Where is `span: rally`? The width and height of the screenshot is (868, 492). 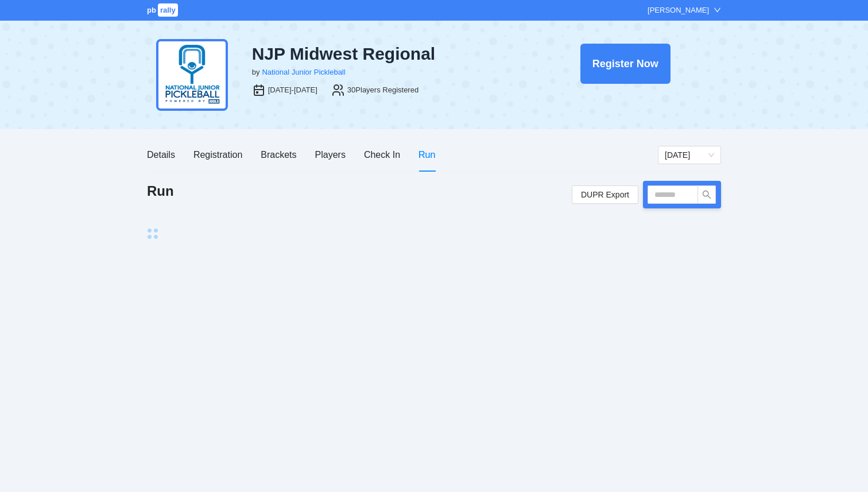
span: rally is located at coordinates (168, 10).